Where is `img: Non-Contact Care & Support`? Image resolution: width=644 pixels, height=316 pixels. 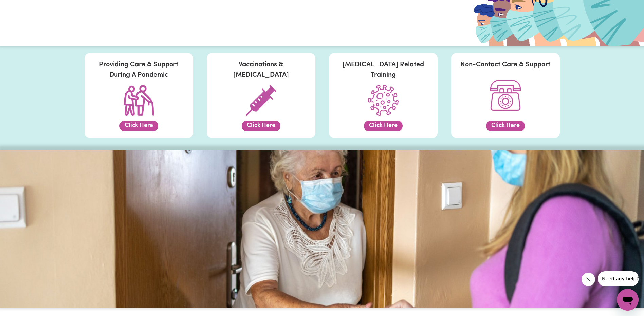
img: Non-Contact Care & Support is located at coordinates (505, 95).